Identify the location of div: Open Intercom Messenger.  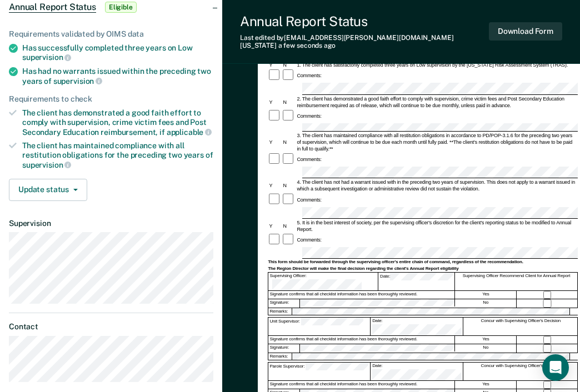
(555, 368).